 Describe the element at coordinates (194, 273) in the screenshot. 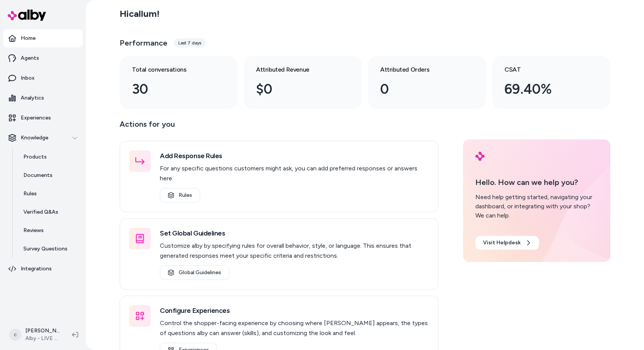

I see `a: Global Guidelines` at that location.